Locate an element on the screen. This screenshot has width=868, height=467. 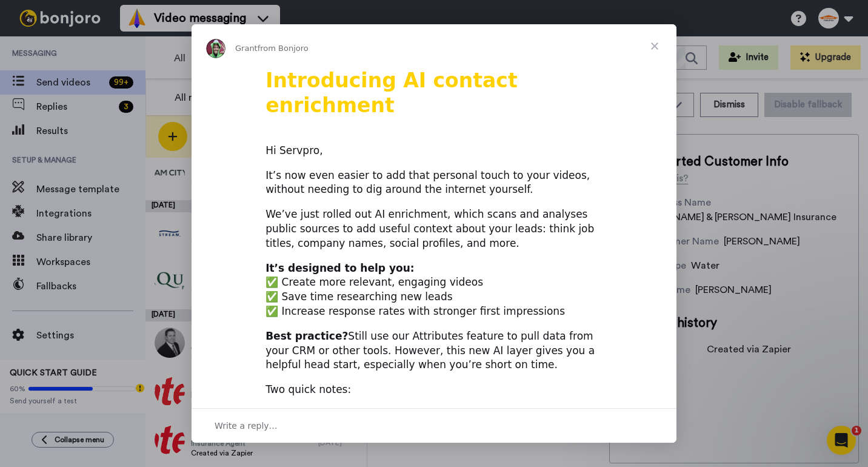
div: It’s now even easier to add that personal touch to your videos, without needing to dig around the... is located at coordinates (434, 183).